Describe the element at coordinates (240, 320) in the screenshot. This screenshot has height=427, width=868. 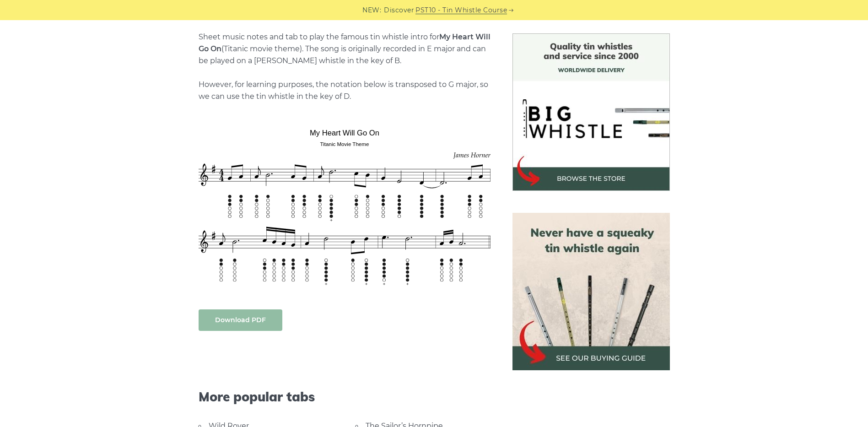
I see `a: Download PDF` at that location.